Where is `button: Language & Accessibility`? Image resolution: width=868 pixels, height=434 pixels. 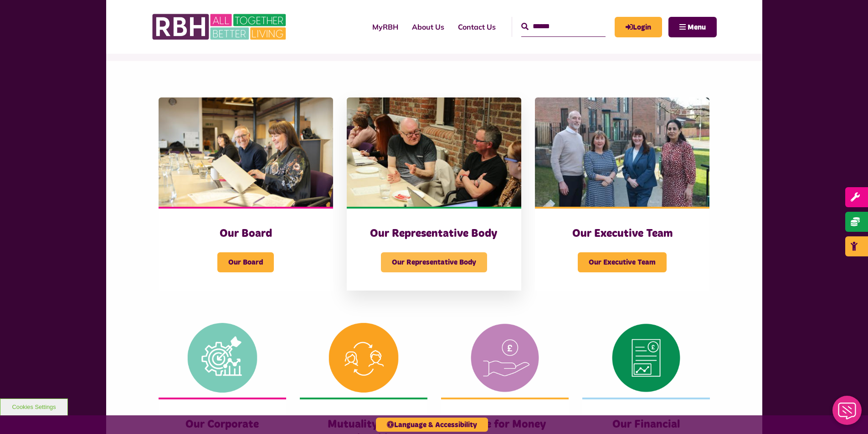 button: Language & Accessibility is located at coordinates (432, 425).